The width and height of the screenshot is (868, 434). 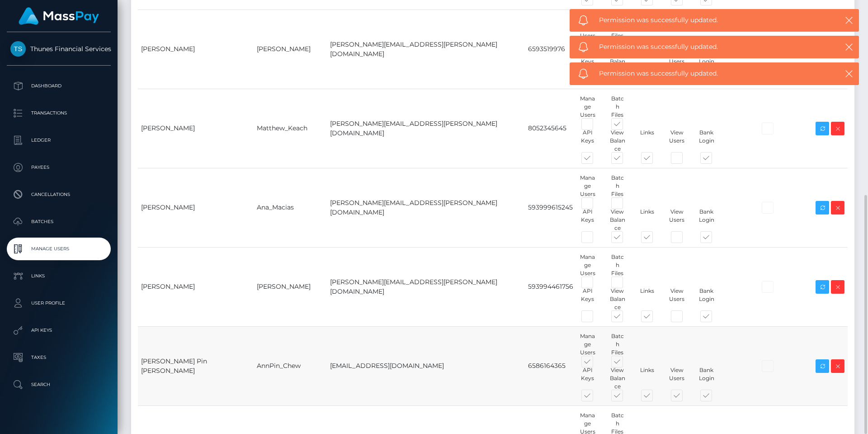 What do you see at coordinates (59, 140) in the screenshot?
I see `p: Ledger` at bounding box center [59, 140].